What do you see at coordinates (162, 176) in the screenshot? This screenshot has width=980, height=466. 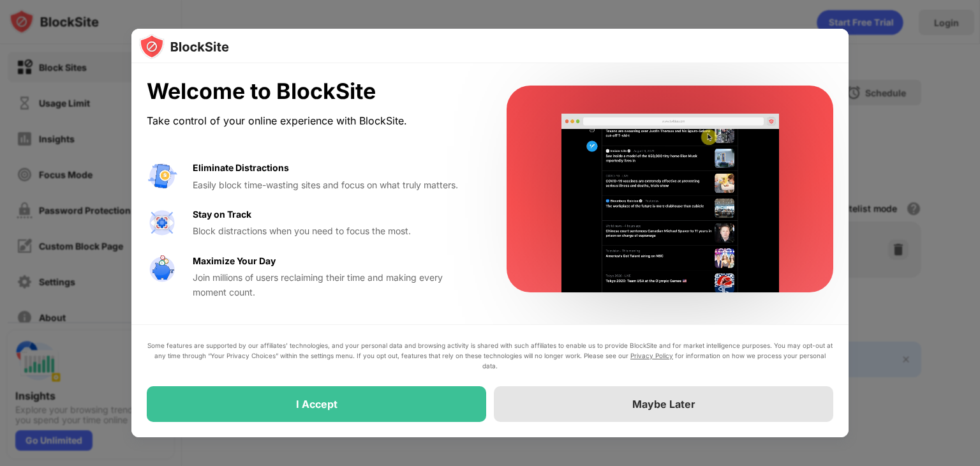 I see `img: value-avoid-distractions.svg` at bounding box center [162, 176].